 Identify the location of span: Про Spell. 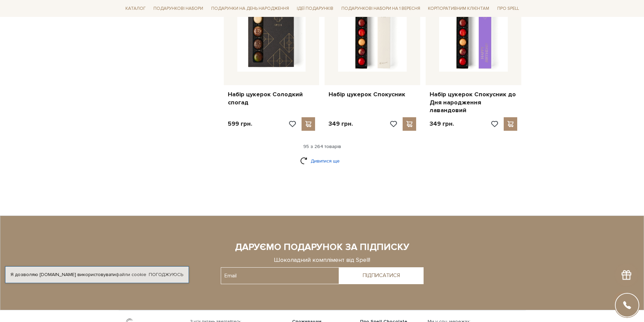
(508, 8).